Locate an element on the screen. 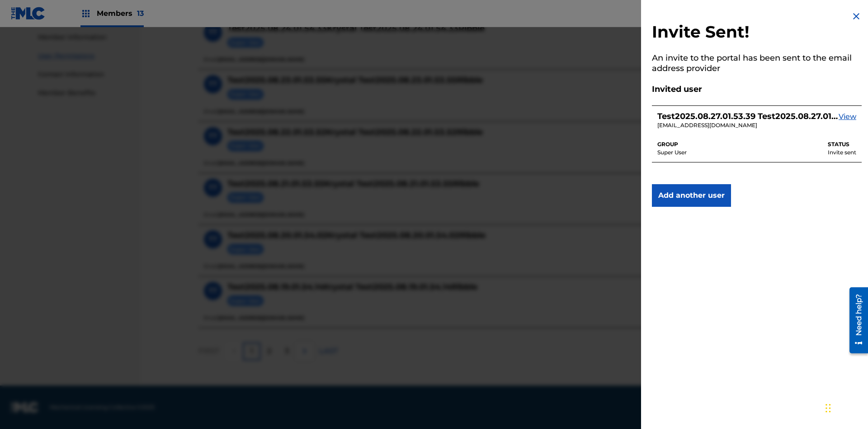 The image size is (868, 429). button: Add another user is located at coordinates (692, 195).